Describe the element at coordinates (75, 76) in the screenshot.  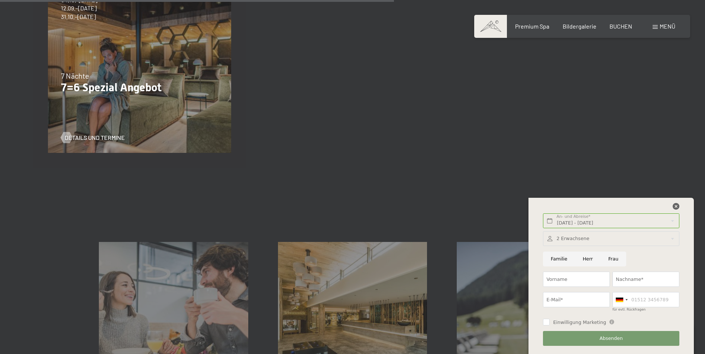
I see `span: 7 Nächte` at that location.